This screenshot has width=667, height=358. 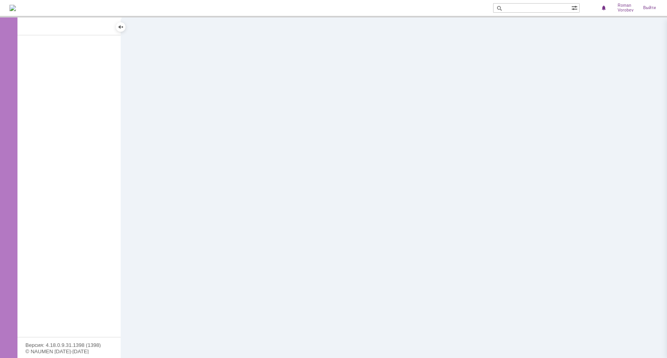 What do you see at coordinates (626, 10) in the screenshot?
I see `span: Vorobev` at bounding box center [626, 10].